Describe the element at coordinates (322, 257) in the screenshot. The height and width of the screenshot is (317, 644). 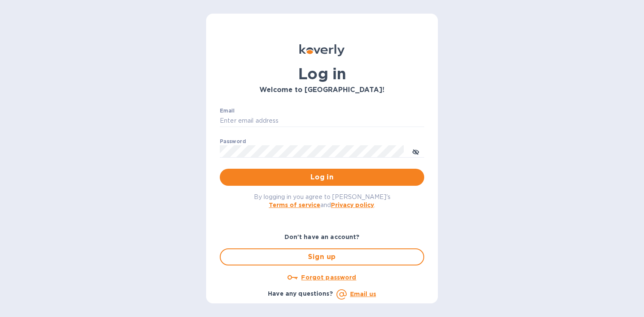
I see `span: Sign up` at that location.